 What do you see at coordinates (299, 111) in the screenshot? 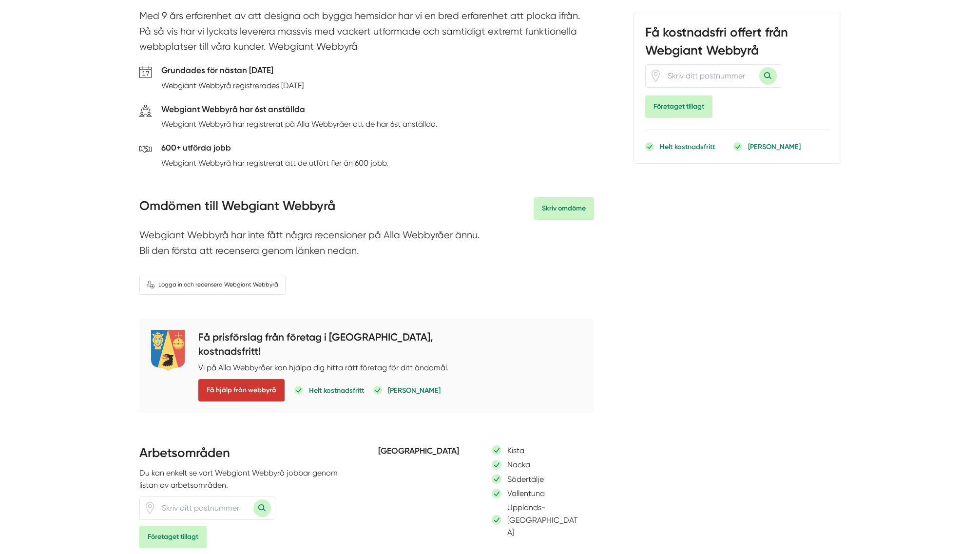
I see `h5: Webgiant Webbyrå har 6st anställda` at bounding box center [299, 111].